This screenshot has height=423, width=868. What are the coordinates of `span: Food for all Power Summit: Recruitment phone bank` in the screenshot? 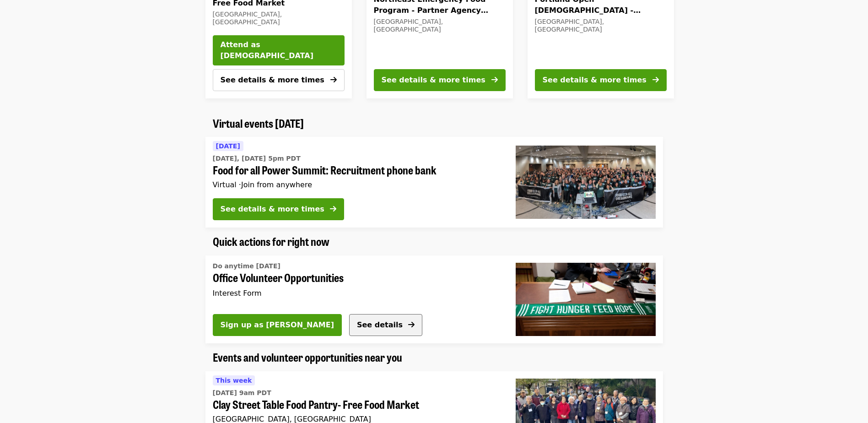 It's located at (357, 169).